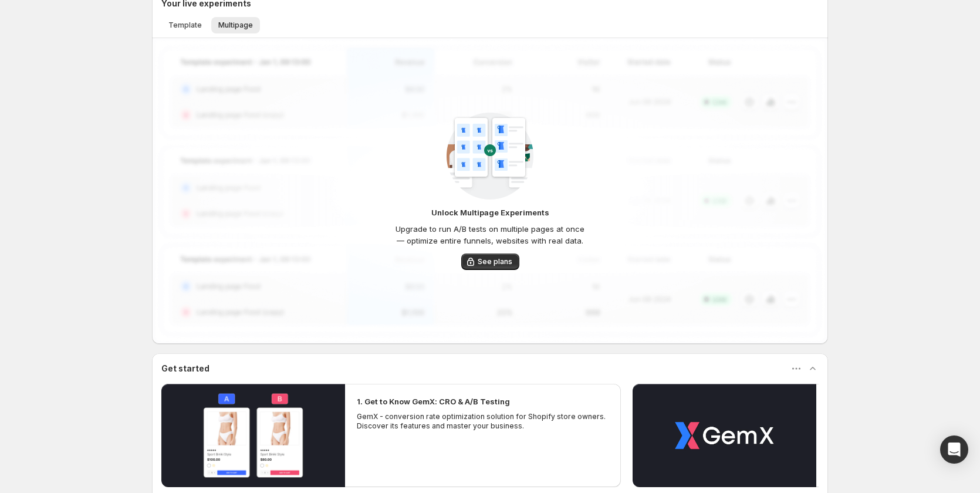 This screenshot has width=980, height=493. I want to click on h3: Get started, so click(185, 369).